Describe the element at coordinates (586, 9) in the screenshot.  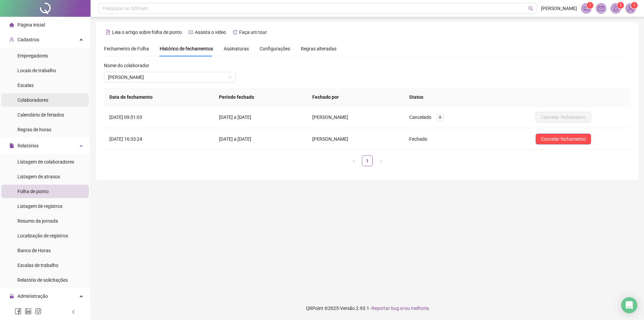
I see `span: notification` at that location.